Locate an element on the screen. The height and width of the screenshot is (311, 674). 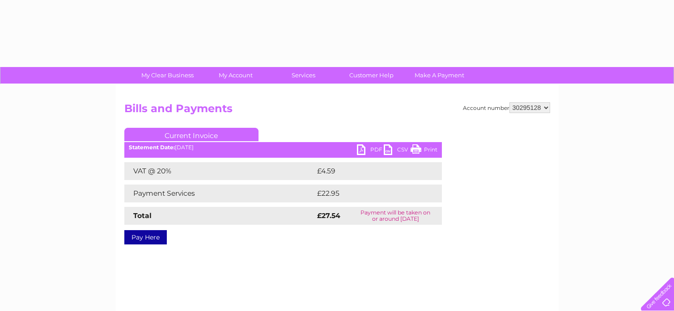
a: My Clear Business is located at coordinates (167, 75).